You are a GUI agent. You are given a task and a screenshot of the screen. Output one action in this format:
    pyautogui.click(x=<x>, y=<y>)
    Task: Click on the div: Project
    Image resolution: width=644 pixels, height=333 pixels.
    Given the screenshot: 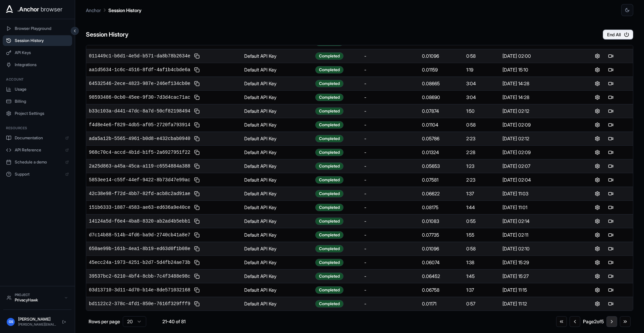 What is the action you would take?
    pyautogui.click(x=38, y=295)
    